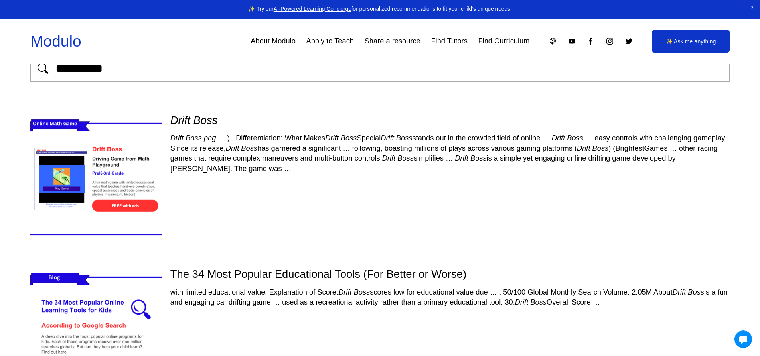  Describe the element at coordinates (628, 41) in the screenshot. I see `a: Twitter` at that location.